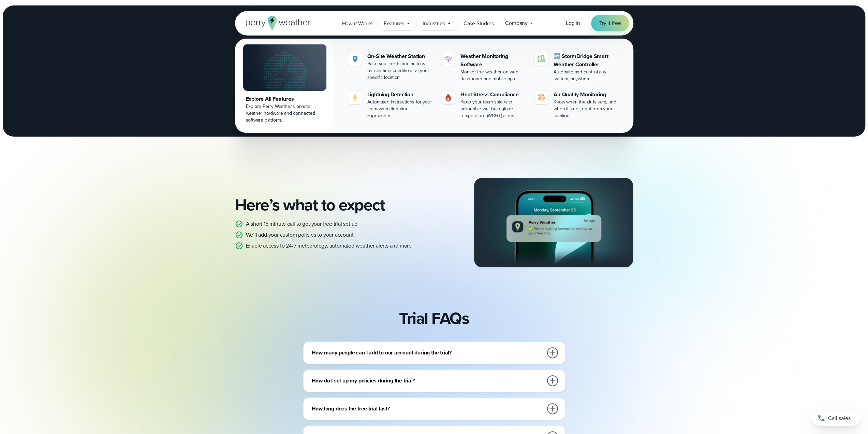  I want to click on div: Keep your team safe with actionable wet bulb globe temperature (WBGT) alerts, so click(493, 109).